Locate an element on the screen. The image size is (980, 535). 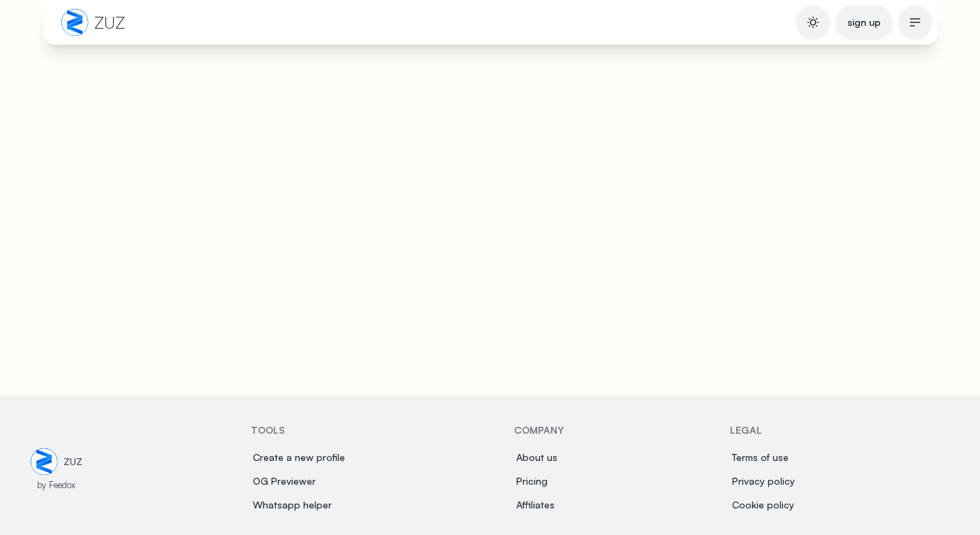
h6: Company is located at coordinates (539, 430).